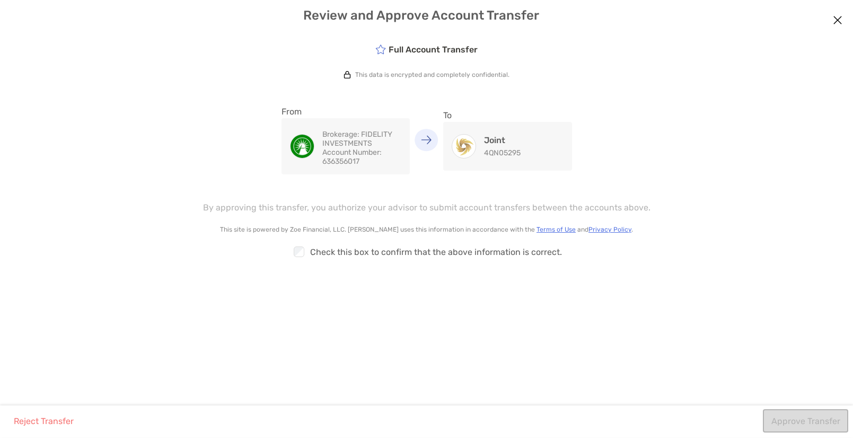 The width and height of the screenshot is (853, 441). What do you see at coordinates (427, 139) in the screenshot?
I see `img: Icon arrow` at bounding box center [427, 139].